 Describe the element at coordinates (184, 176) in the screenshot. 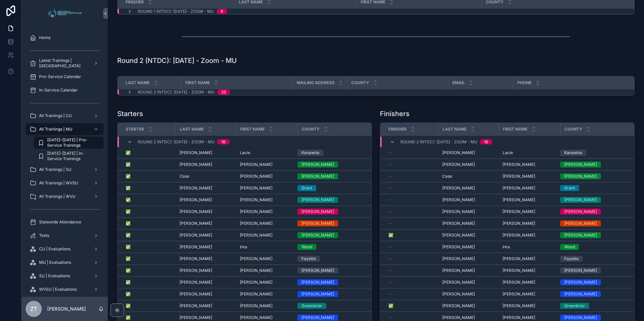

I see `span: Case` at that location.